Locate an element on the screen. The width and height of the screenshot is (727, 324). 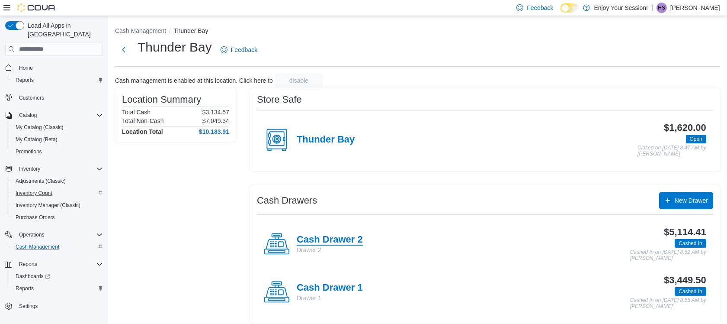
p: Drawer 2 is located at coordinates (330, 250).